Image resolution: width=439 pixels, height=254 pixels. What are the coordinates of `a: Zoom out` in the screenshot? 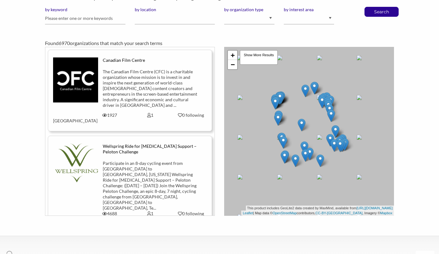 It's located at (232, 65).